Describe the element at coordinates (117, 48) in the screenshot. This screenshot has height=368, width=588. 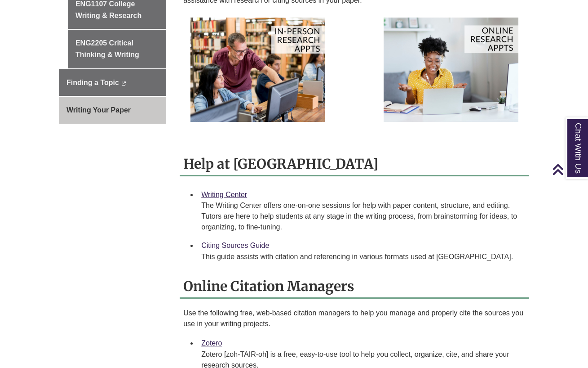
I see `a: ENG2205 Critical Thinking & Writing` at that location.